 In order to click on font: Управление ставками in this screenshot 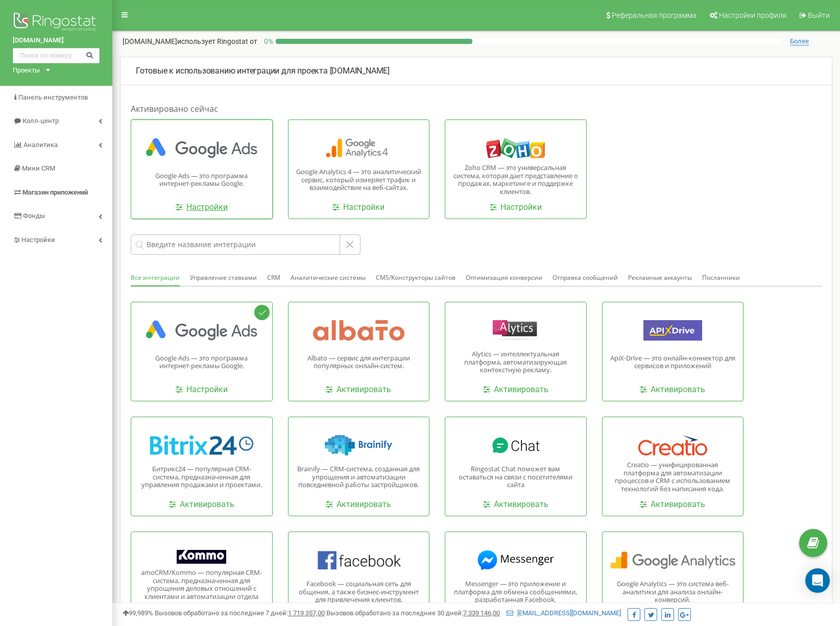, I will do `click(223, 277)`.